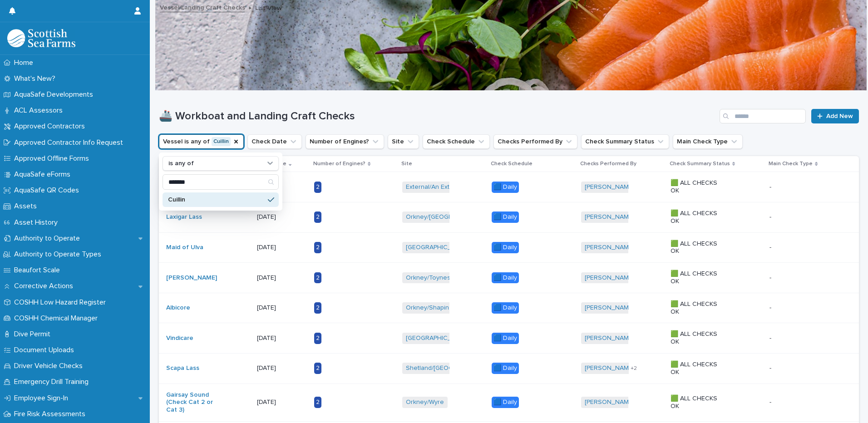 This screenshot has width=868, height=423. Describe the element at coordinates (43, 398) in the screenshot. I see `p: Employee Sign-In` at that location.